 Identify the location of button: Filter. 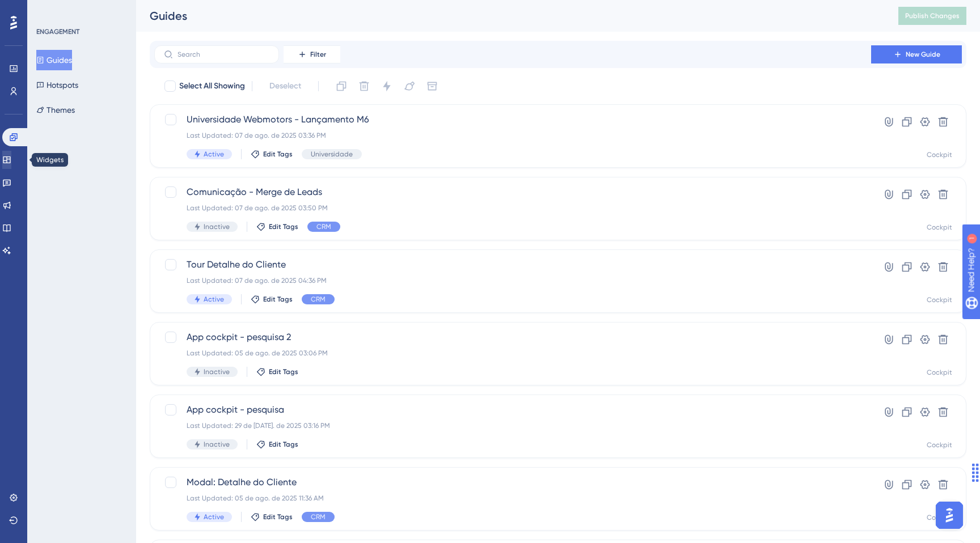
(312, 55).